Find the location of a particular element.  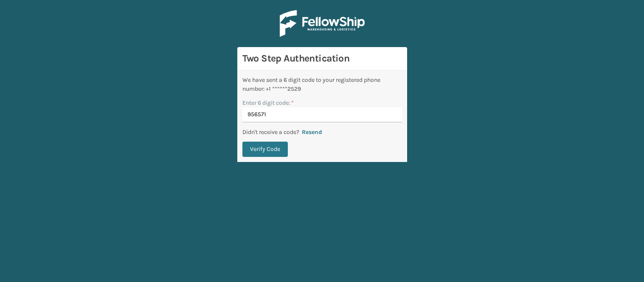

label: Enter 6 digit code: is located at coordinates (268, 103).